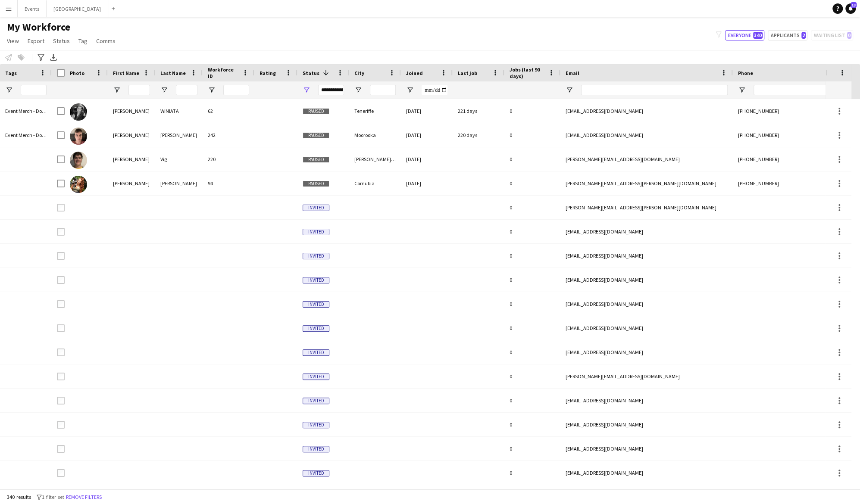  Describe the element at coordinates (83, 498) in the screenshot. I see `button: Remove filters` at that location.